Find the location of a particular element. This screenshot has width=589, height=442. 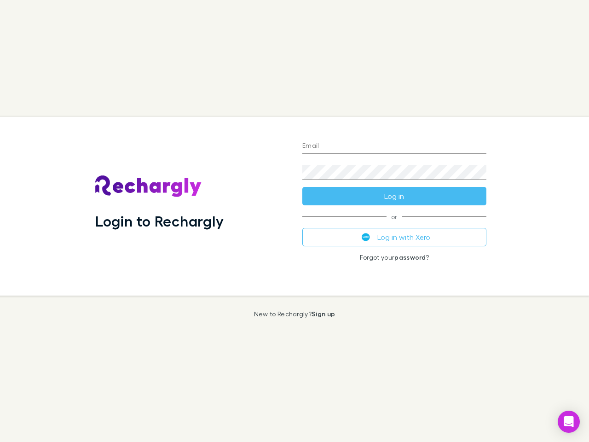

button: Log in with Xero is located at coordinates (394, 237).